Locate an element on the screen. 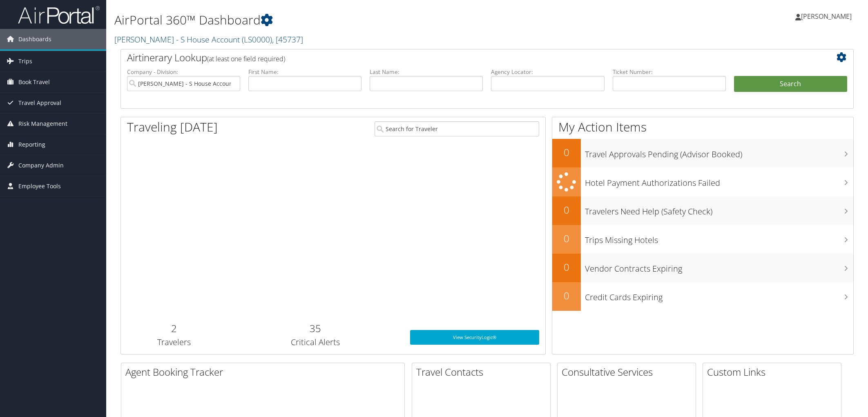 The width and height of the screenshot is (868, 417). h1: AirPortal 360™ Dashboard is located at coordinates (363, 20).